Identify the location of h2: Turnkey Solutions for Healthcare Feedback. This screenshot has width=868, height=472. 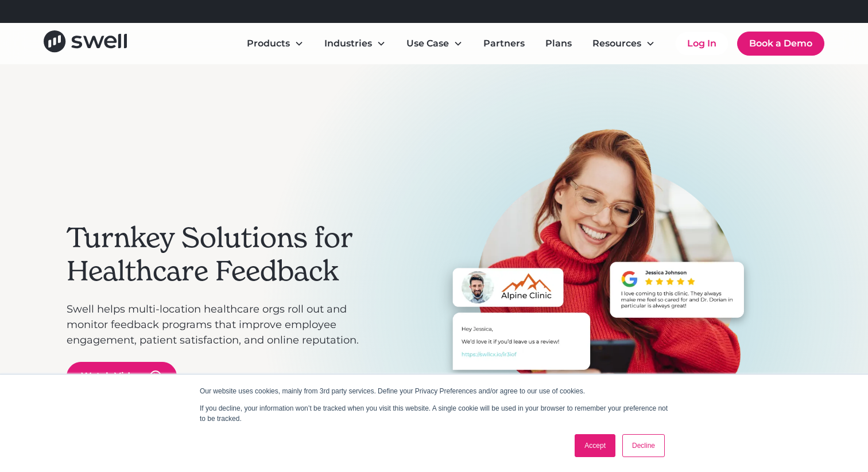
(221, 254).